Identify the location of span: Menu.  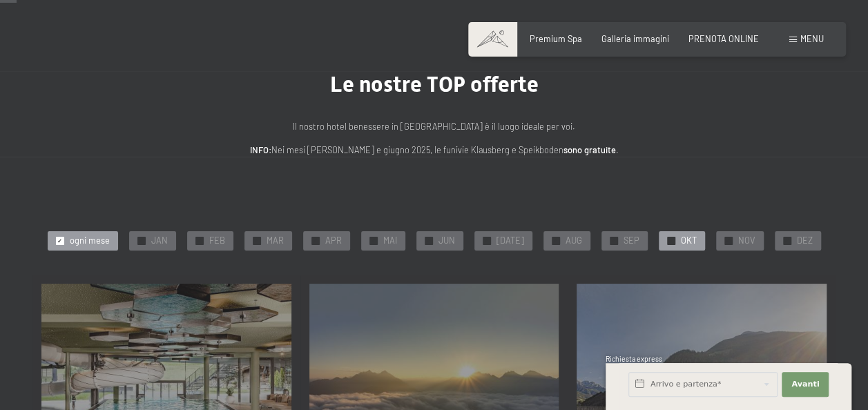
(812, 39).